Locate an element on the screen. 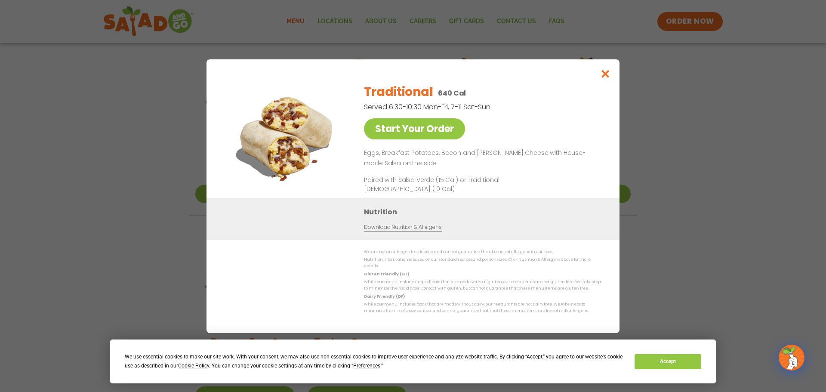 Image resolution: width=826 pixels, height=392 pixels. div: We use essential cookies to make our site work. With your consent, we may also use non-essential ... is located at coordinates (374, 361).